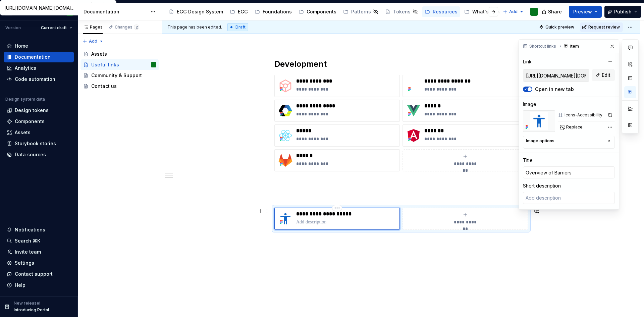 The image size is (644, 317). What do you see at coordinates (27, 241) in the screenshot?
I see `div: Search ⌘K` at bounding box center [27, 241].